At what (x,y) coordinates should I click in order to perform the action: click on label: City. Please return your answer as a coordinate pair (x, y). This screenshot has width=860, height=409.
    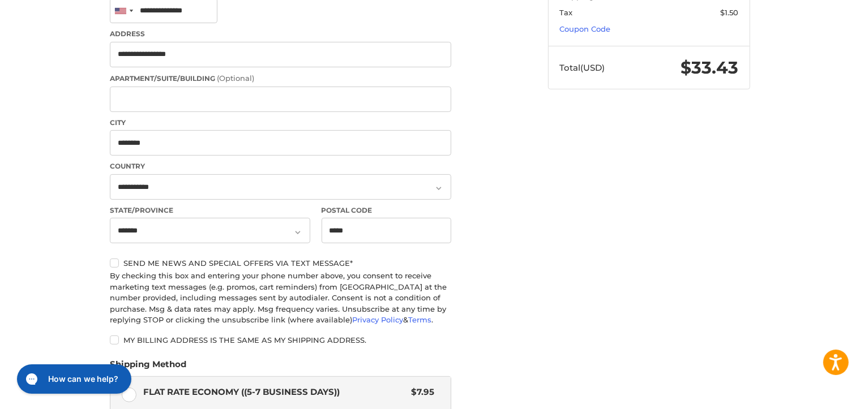
    Looking at the image, I should click on (280, 123).